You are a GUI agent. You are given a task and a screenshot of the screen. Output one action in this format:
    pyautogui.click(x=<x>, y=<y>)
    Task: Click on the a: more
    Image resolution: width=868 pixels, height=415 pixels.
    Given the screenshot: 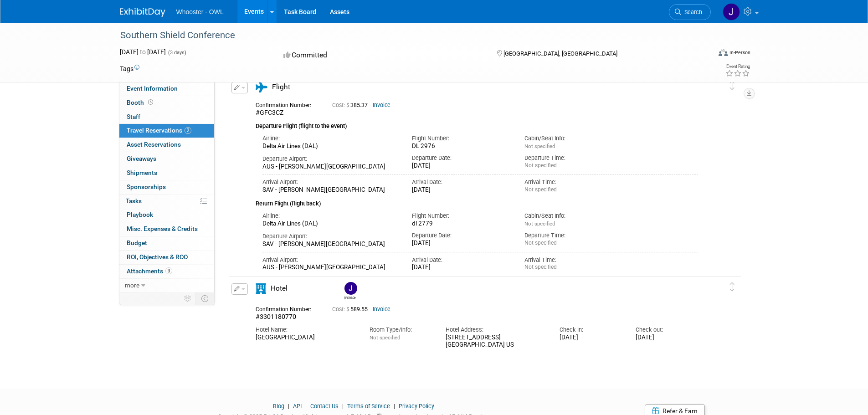 What is the action you would take?
    pyautogui.click(x=167, y=285)
    